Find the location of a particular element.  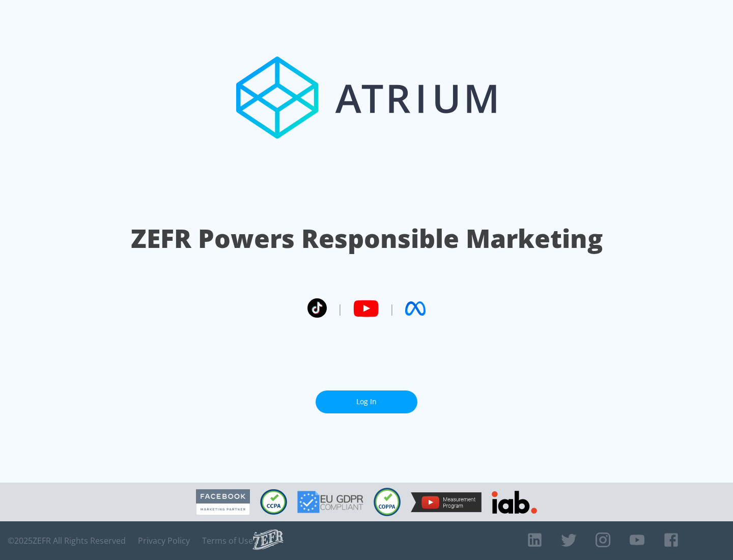

img: IAB is located at coordinates (514, 502).